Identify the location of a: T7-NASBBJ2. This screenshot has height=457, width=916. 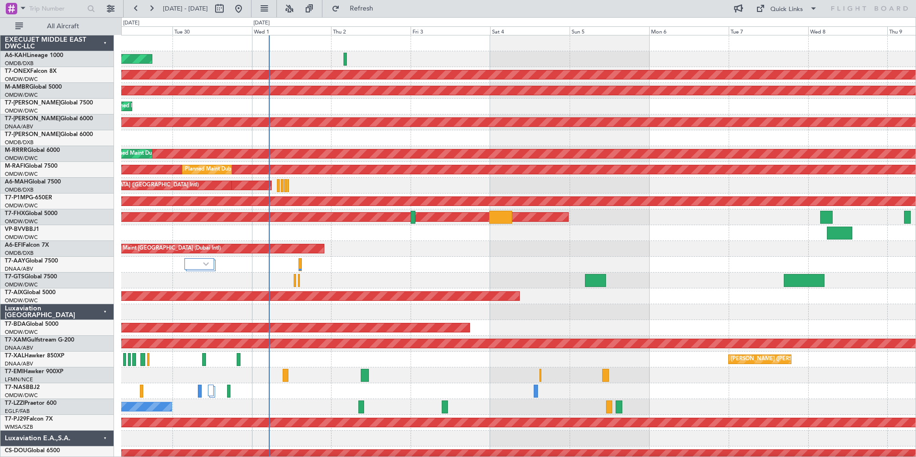
(22, 388).